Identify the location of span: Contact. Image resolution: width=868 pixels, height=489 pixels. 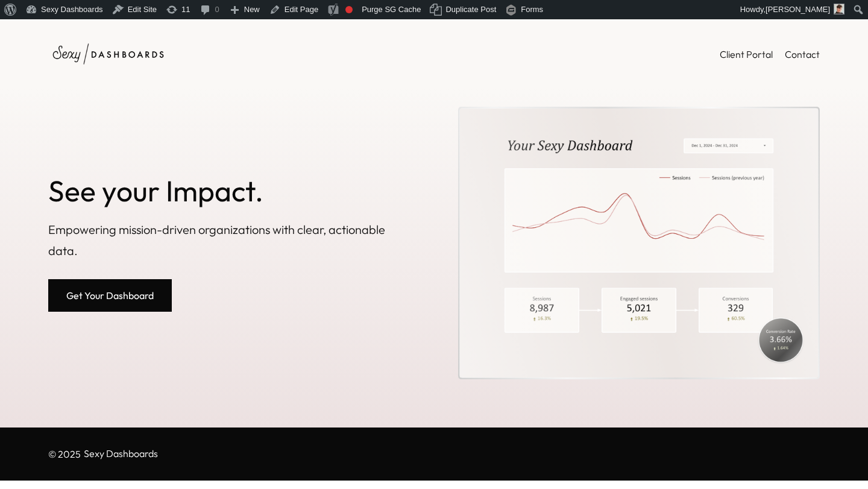
(802, 55).